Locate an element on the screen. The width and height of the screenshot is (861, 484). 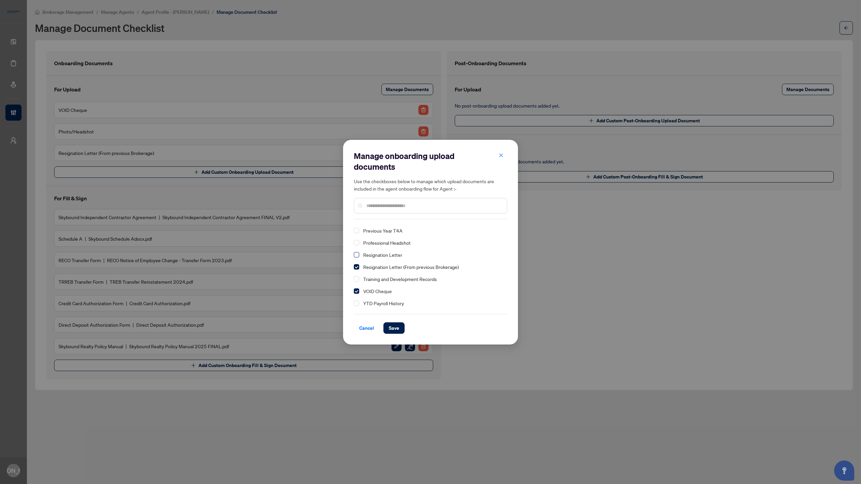
span: Cancel is located at coordinates (367, 328).